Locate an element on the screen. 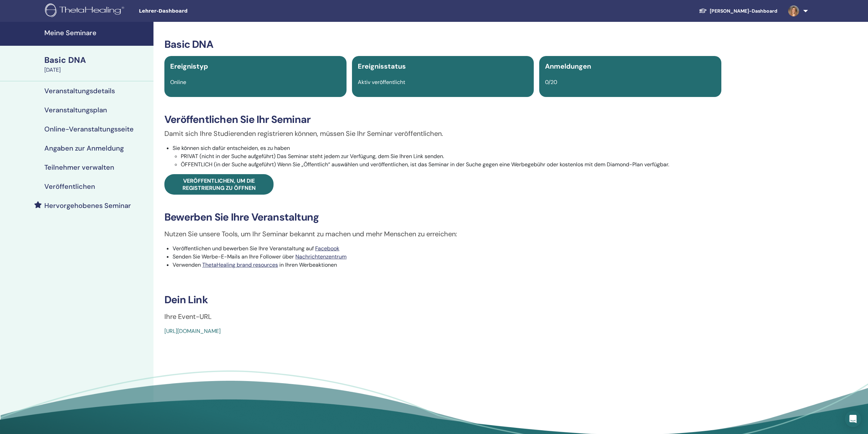 The image size is (868, 434). p: Nutzen Sie unsere Tools, um Ihr Seminar bekannt zu machen und mehr Menschen zu erreichen: is located at coordinates (443, 234).